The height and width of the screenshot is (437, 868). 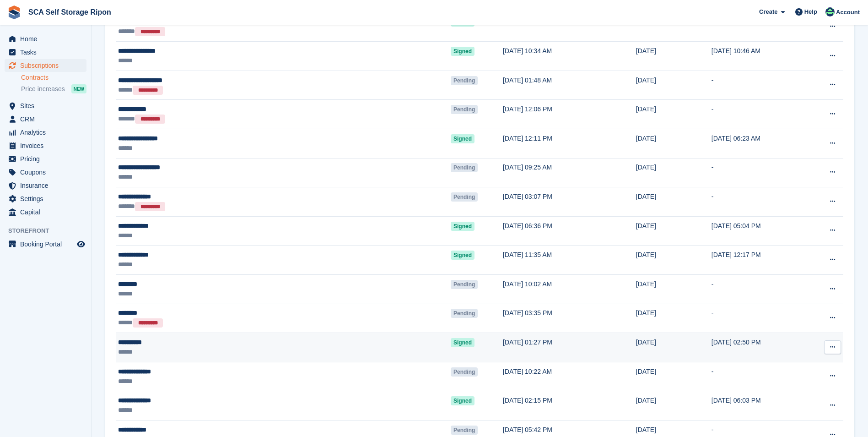 I want to click on img: stora-icon-8386f47178a22dfd0bd8f6a31ec36ba5ce8667c1dd55bd0f319d3a0aa187defe.svg, so click(x=14, y=13).